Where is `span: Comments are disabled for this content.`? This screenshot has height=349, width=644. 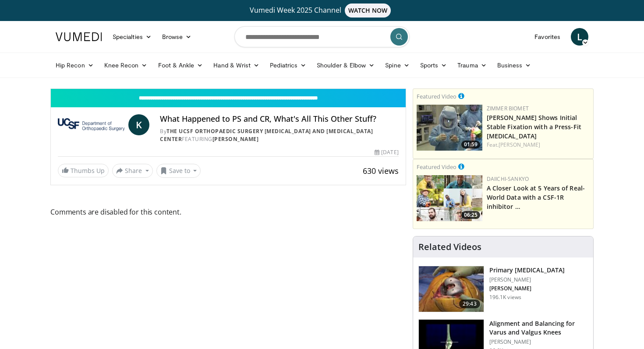 span: Comments are disabled for this content. is located at coordinates (228, 212).